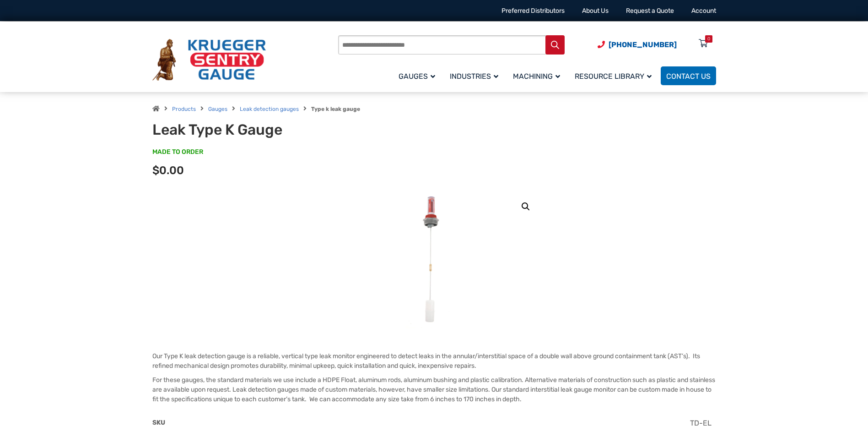  I want to click on span: Resource Library, so click(613, 76).